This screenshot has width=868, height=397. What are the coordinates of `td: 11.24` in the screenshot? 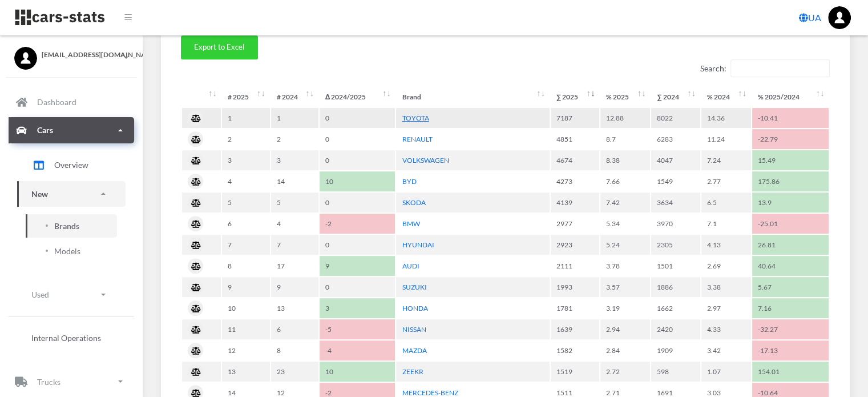 It's located at (726, 138).